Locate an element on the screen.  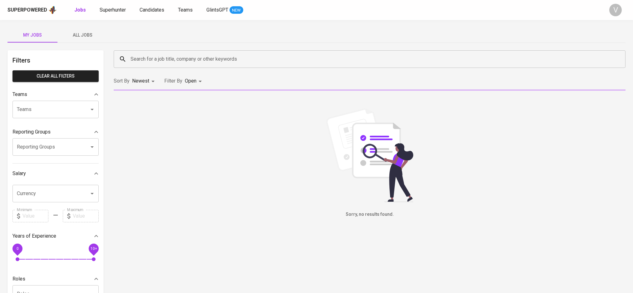
div: Roles is located at coordinates (56, 279).